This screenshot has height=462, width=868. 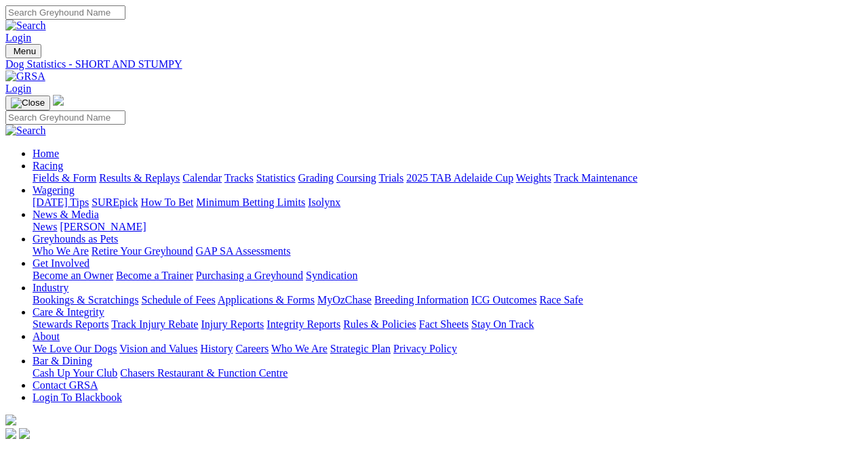 What do you see at coordinates (78, 397) in the screenshot?
I see `a: Login To Blackbook` at bounding box center [78, 397].